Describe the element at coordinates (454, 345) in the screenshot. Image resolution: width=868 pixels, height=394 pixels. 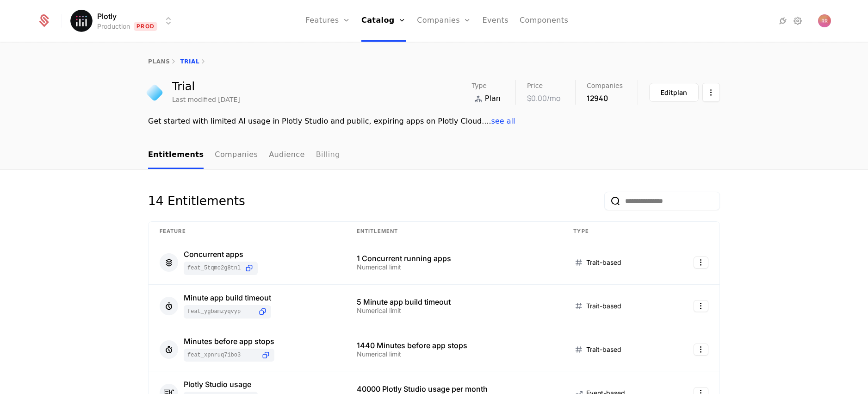
I see `div: 1440 Minutes before app stops` at that location.